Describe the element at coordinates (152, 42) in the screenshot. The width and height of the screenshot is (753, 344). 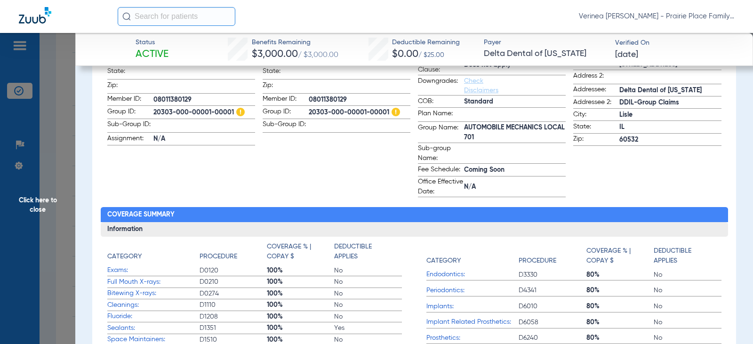
I see `span: Status` at that location.